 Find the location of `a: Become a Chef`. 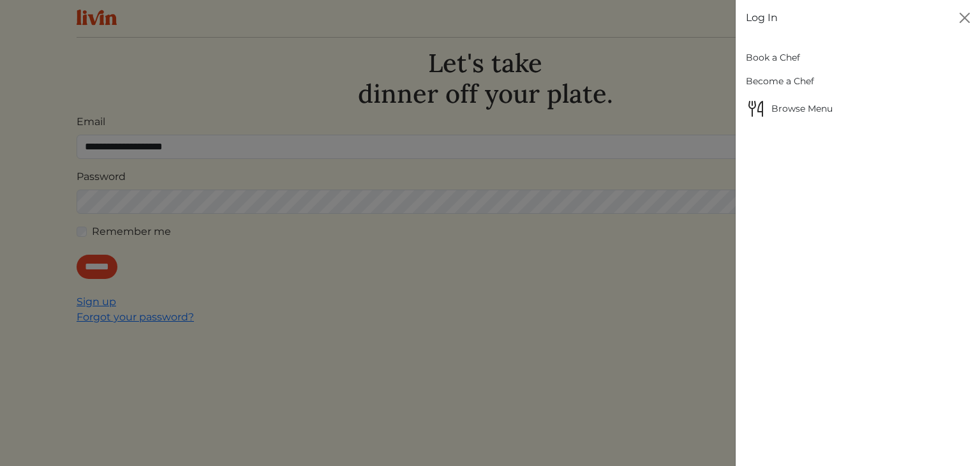

a: Become a Chef is located at coordinates (858, 81).